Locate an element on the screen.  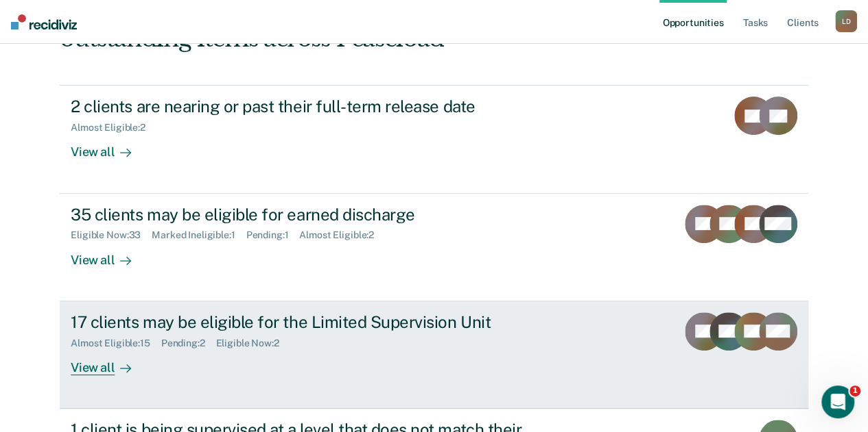
a: 17 clients may be eligible for the Limited Supervision UnitAlmost Eligible:15Pending:2Eligible No... is located at coordinates (433, 355).